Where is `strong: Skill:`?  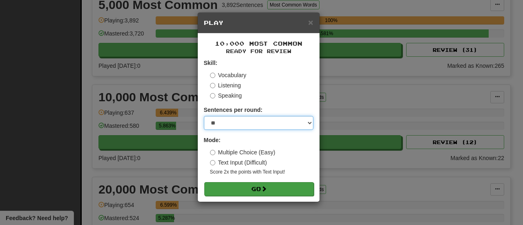
strong: Skill: is located at coordinates (211, 63).